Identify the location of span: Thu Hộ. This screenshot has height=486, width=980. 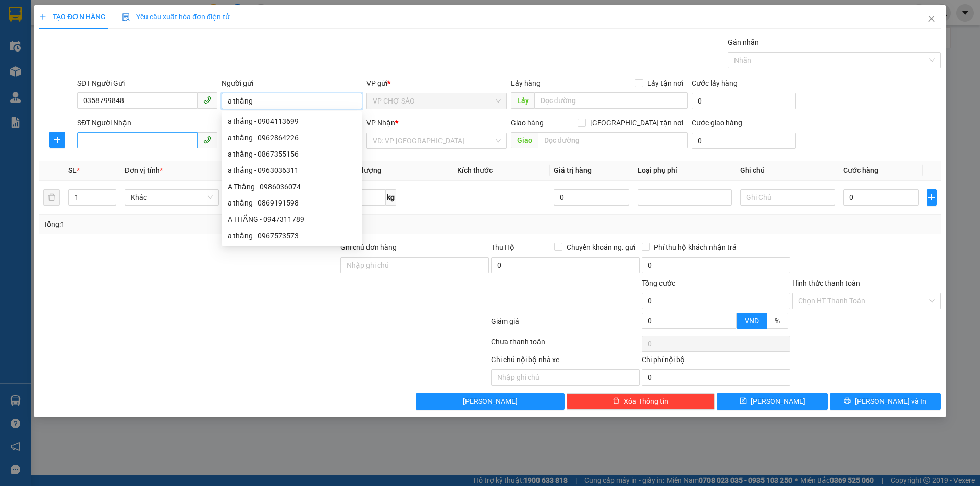
(503, 247).